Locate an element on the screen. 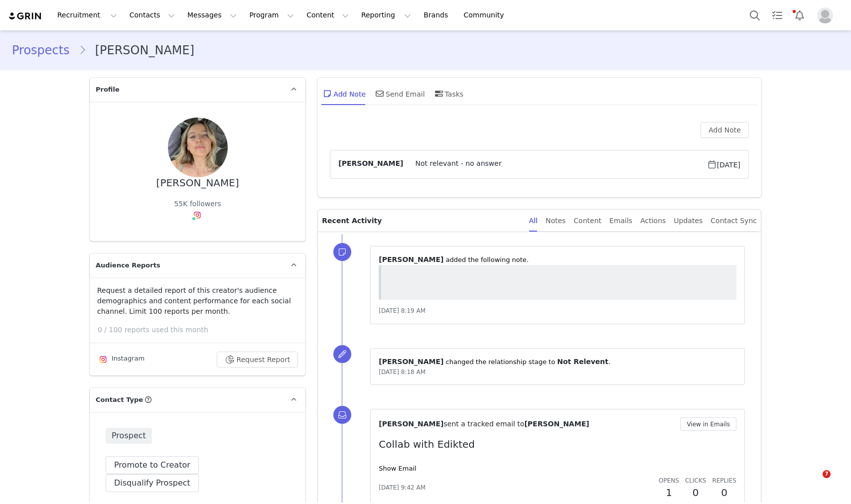  div: Updates is located at coordinates (688, 221).